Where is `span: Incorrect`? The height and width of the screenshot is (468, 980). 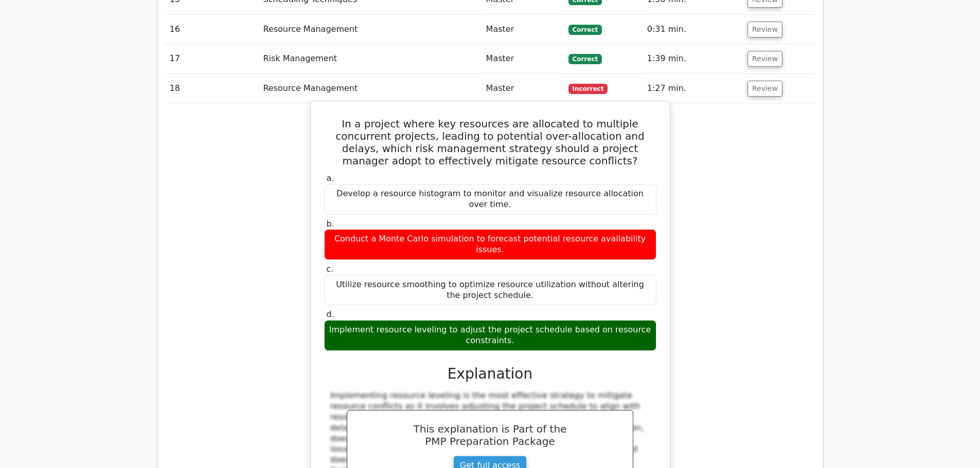 span: Incorrect is located at coordinates (588, 89).